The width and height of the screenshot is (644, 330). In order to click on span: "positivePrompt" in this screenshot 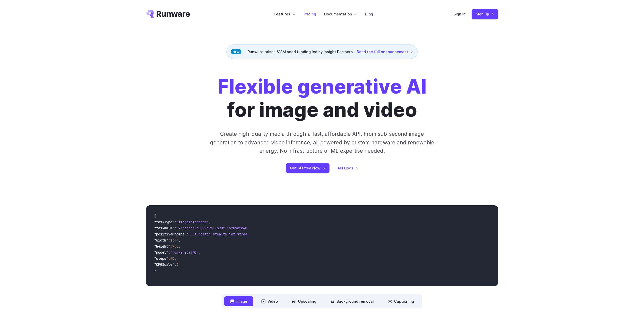, I will do `click(170, 234)`.